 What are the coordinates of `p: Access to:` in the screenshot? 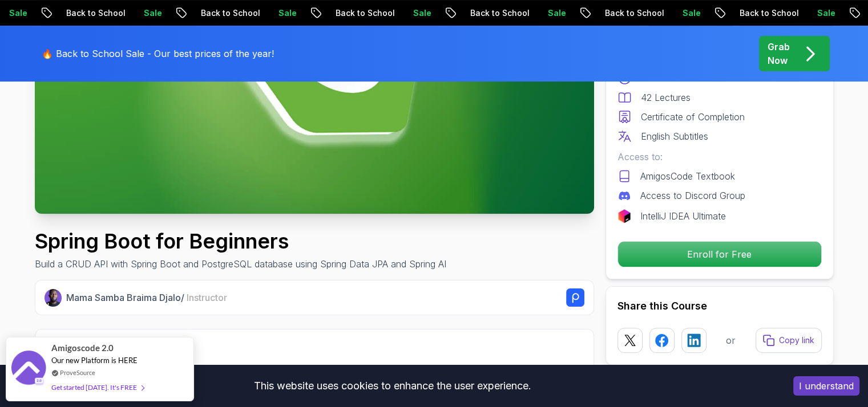 It's located at (720, 157).